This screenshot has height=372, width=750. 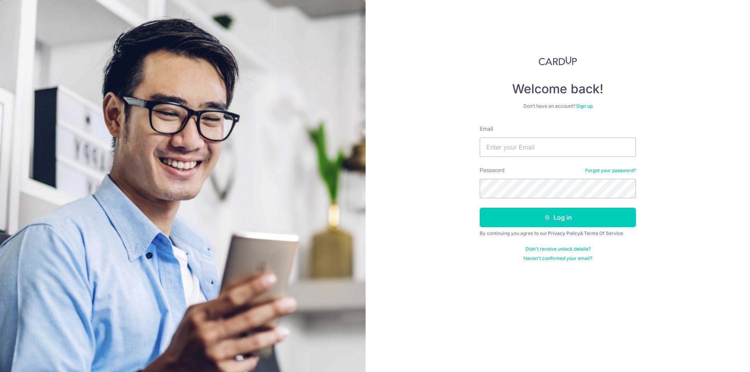 I want to click on input: Enter your Email, so click(x=558, y=147).